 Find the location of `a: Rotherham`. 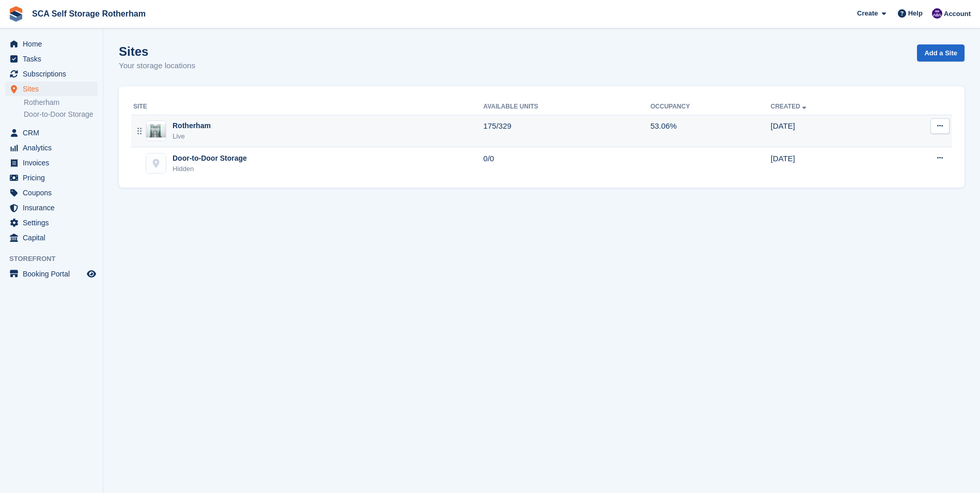

a: Rotherham is located at coordinates (60, 102).